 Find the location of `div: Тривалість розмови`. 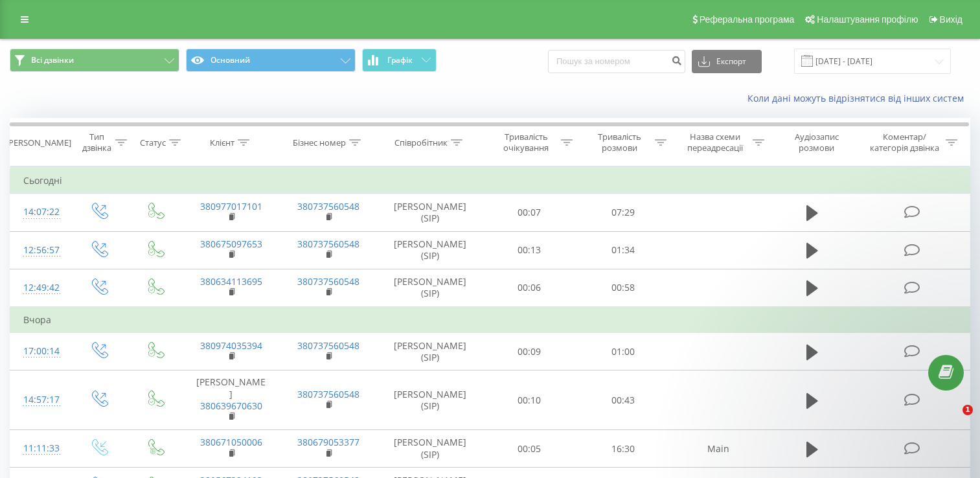

div: Тривалість розмови is located at coordinates (620, 142).